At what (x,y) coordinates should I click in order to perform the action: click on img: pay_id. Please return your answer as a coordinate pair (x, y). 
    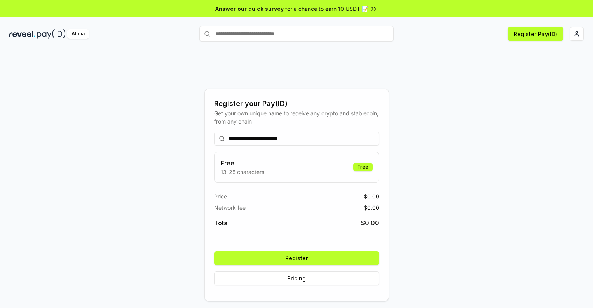
    Looking at the image, I should click on (51, 34).